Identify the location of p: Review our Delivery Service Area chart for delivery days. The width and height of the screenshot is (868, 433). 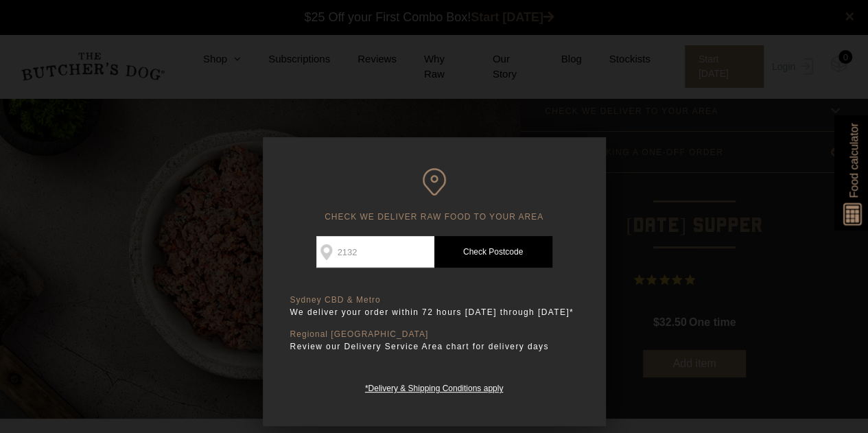
(434, 346).